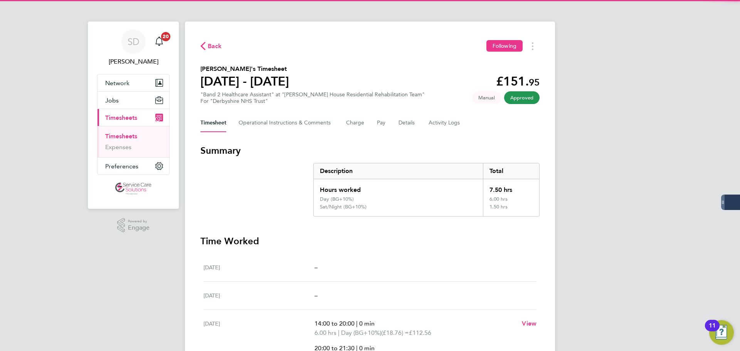 Image resolution: width=740 pixels, height=351 pixels. Describe the element at coordinates (159, 42) in the screenshot. I see `a: 20` at that location.